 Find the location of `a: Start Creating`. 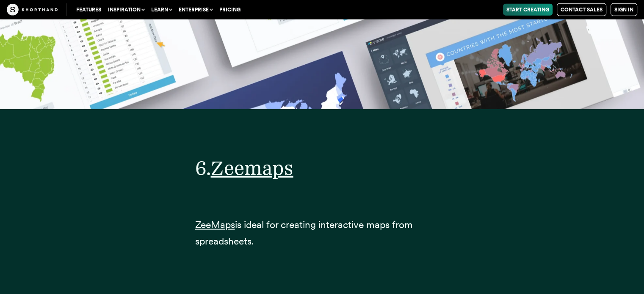

a: Start Creating is located at coordinates (528, 10).